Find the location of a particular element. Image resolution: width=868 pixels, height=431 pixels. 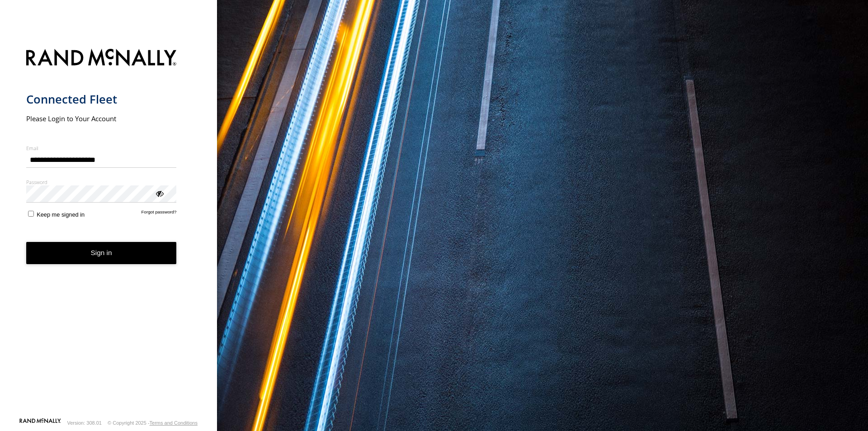

a: Forgot password? is located at coordinates (160, 213).